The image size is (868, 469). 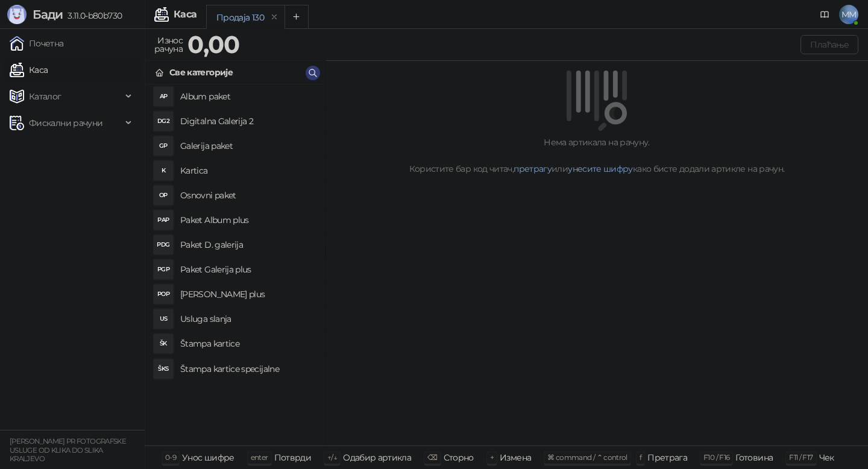 I want to click on div: Каса, so click(x=185, y=14).